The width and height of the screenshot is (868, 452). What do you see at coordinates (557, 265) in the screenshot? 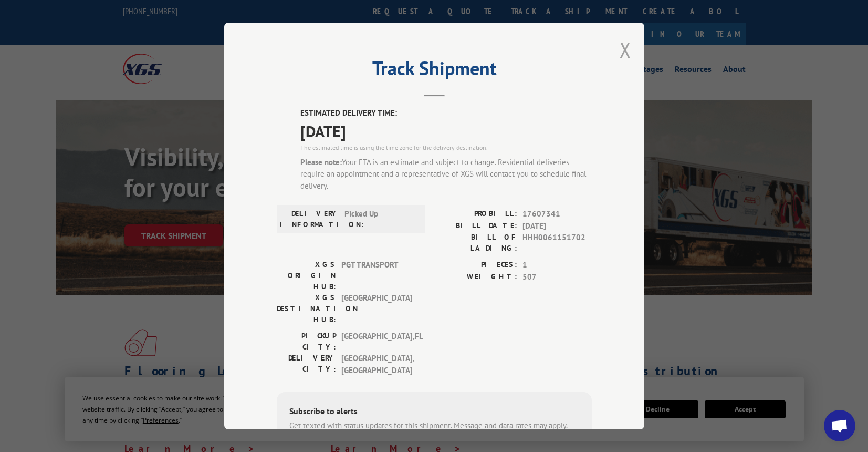
I see `span: 1` at bounding box center [557, 265].